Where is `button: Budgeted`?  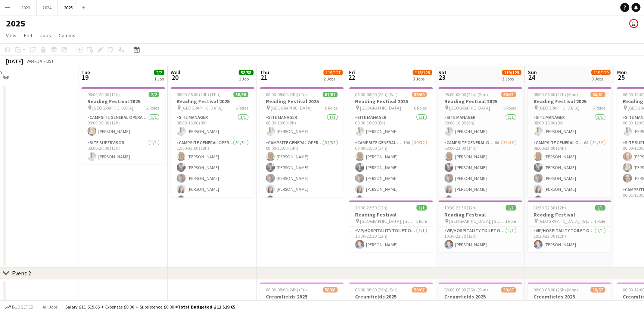 button: Budgeted is located at coordinates (19, 307).